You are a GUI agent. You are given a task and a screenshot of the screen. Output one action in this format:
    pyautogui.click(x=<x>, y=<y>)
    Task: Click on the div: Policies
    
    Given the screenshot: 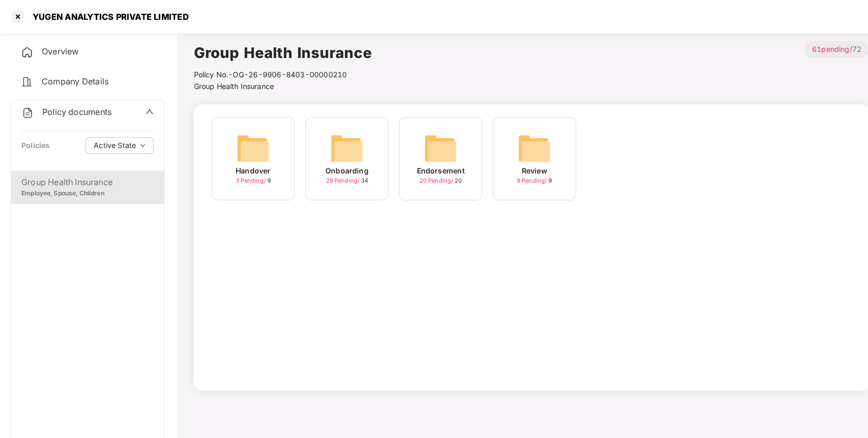 What is the action you would take?
    pyautogui.click(x=36, y=142)
    